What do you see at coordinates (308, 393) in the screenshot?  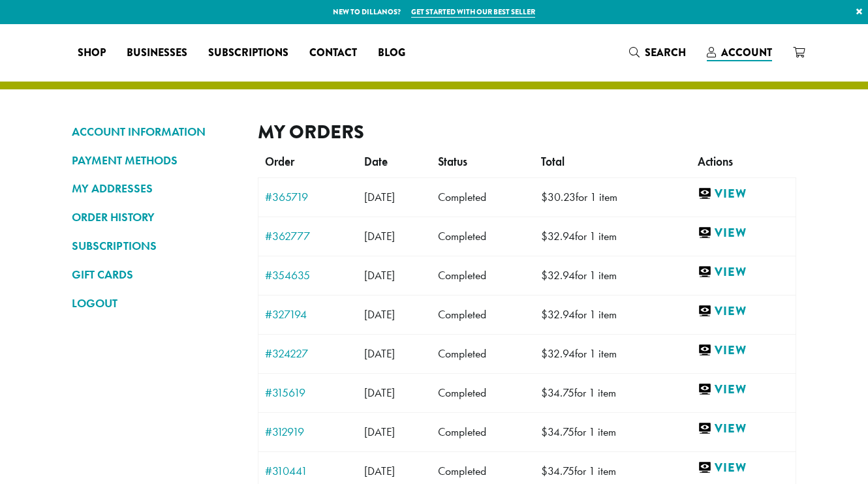 I see `a: #315619` at bounding box center [308, 393].